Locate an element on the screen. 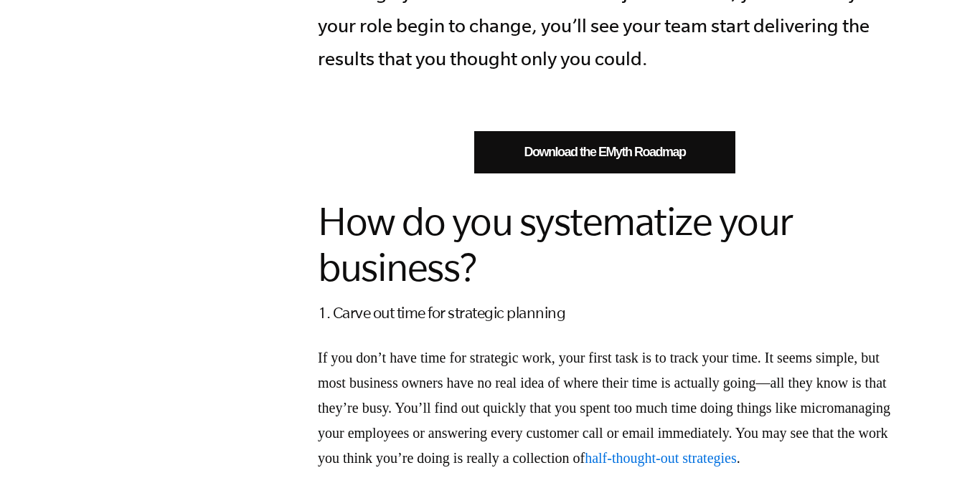 Image resolution: width=980 pixels, height=488 pixels. div: Chat Widget is located at coordinates (943, 454).